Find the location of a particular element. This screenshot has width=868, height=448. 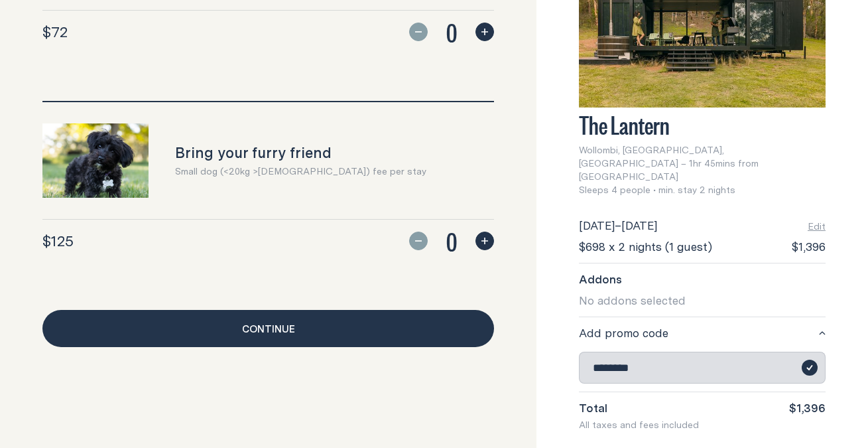

span: All taxes and fees included is located at coordinates (638, 425).